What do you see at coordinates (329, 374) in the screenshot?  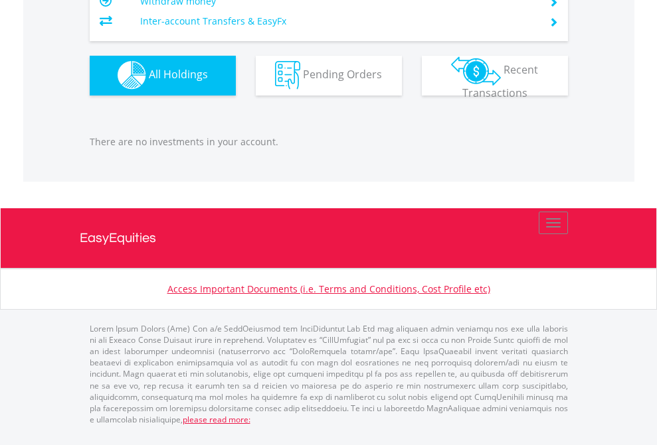 I see `p: Lorem Ipsum Dolors (Ame) Con a/e SeddOeiusmod tem InciDiduntut Lab Etd mag aliquaen admin veniamq...` at bounding box center [329, 374].